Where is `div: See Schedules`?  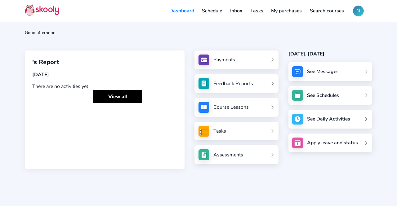
div: See Schedules is located at coordinates (323, 95).